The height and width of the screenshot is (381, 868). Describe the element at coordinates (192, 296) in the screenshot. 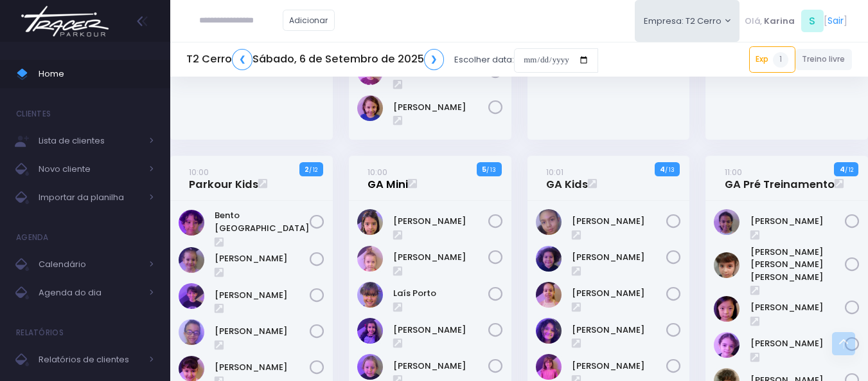

I see `img: Henrique Hasegawa Bittar` at that location.